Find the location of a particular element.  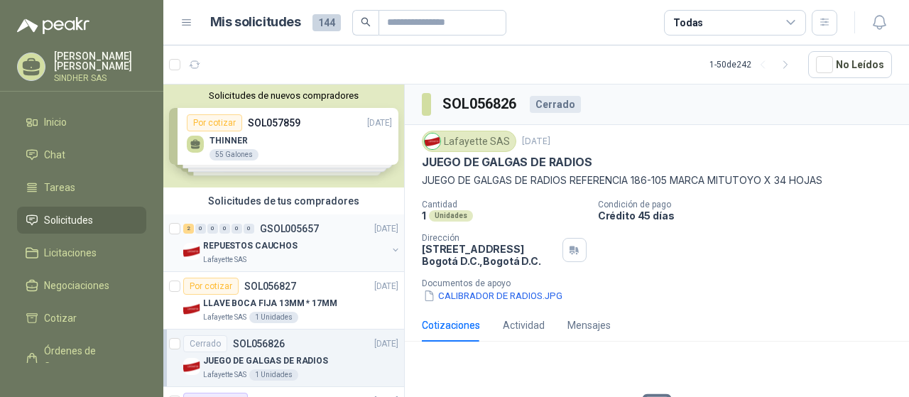

p: Condición de pago is located at coordinates (751, 205).